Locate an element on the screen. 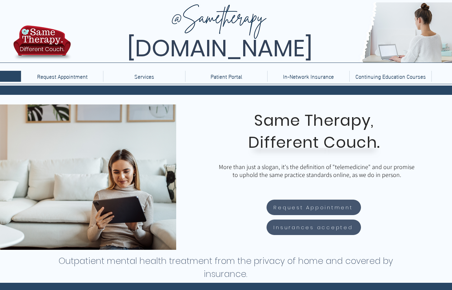 The height and width of the screenshot is (290, 452). a: In-Network Insurance is located at coordinates (308, 76).